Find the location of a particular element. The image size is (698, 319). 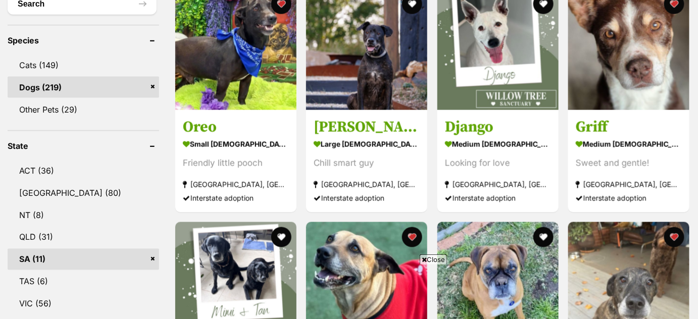

header: State is located at coordinates (83, 146).